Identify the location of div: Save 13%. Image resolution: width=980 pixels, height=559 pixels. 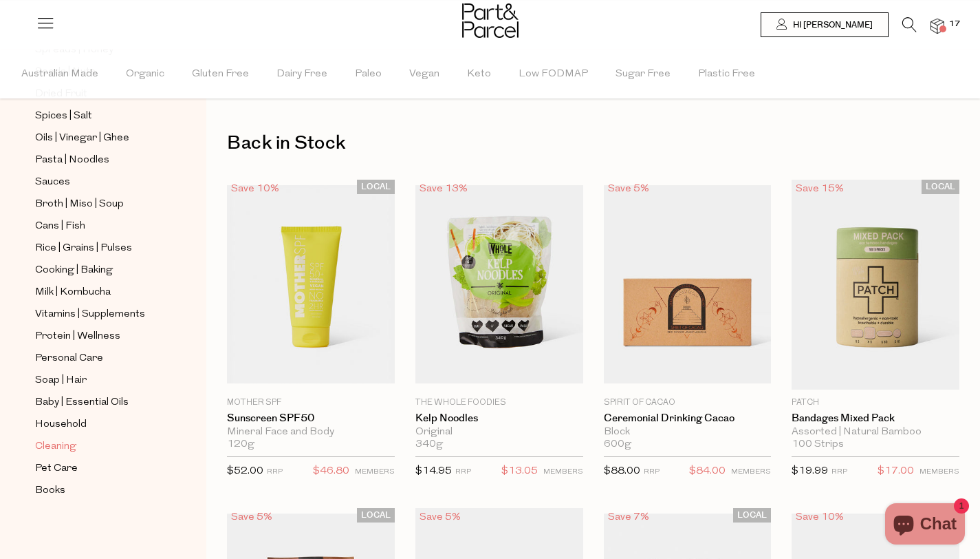
(443, 189).